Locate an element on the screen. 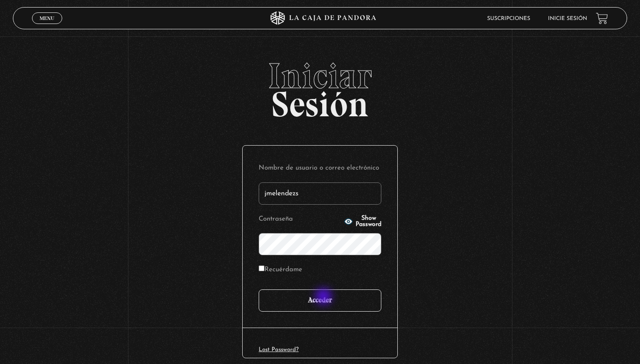 This screenshot has width=640, height=364. span: Iniciar is located at coordinates (320, 76).